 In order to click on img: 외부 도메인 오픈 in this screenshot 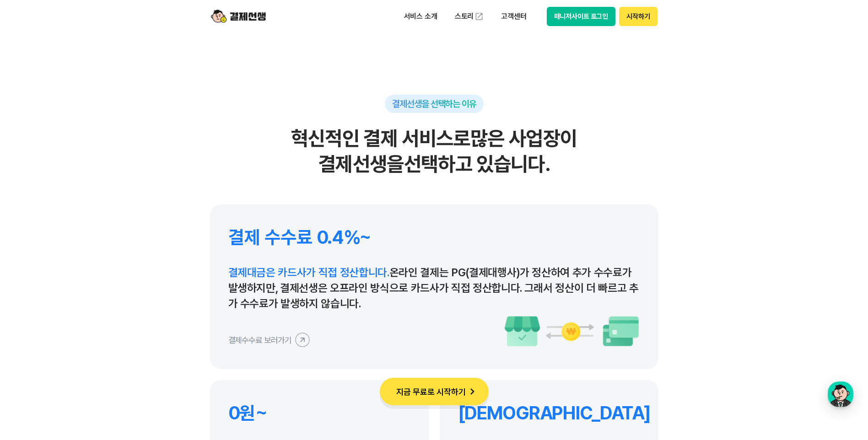, I will do `click(479, 16)`.